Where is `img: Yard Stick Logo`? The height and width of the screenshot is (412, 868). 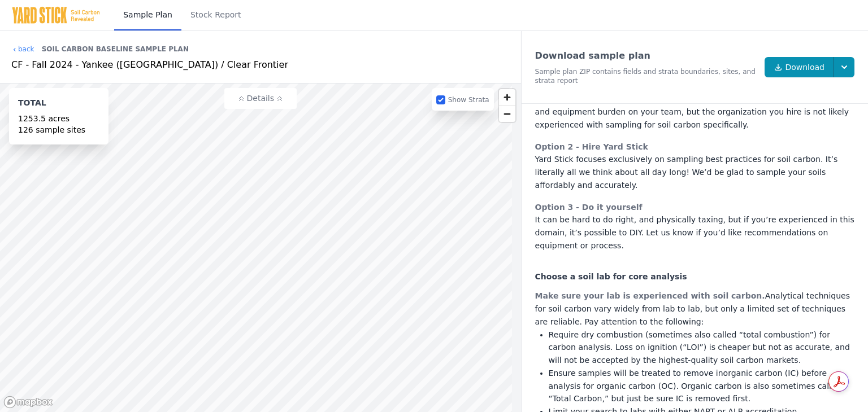 img: Yard Stick Logo is located at coordinates (56, 16).